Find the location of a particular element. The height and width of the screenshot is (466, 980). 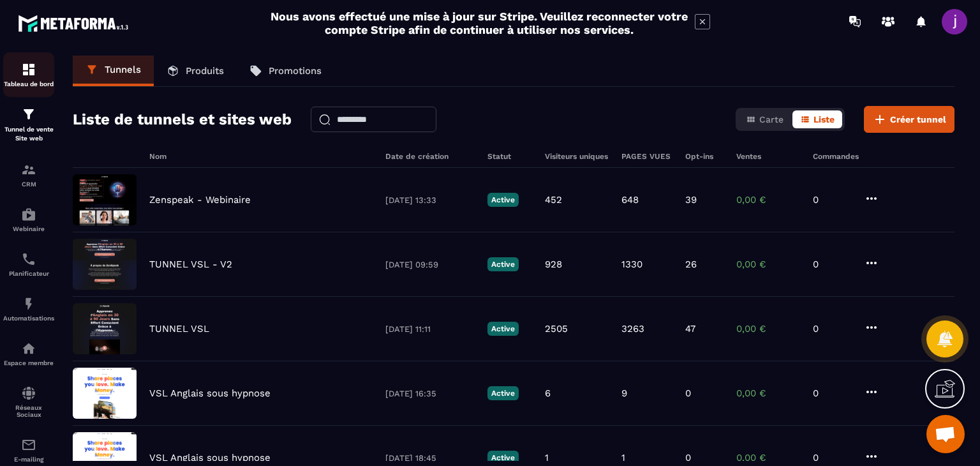

p: E-mailing is located at coordinates (29, 459).